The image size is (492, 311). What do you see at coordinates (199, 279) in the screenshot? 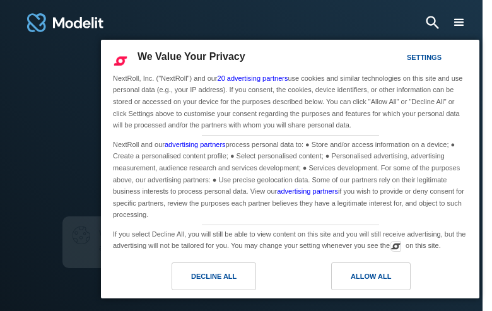
I see `a: Decline All` at bounding box center [199, 279].